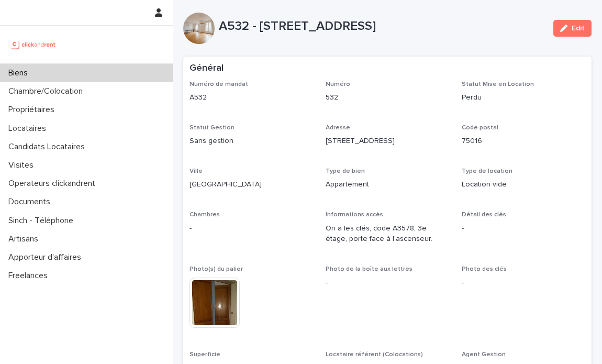 The width and height of the screenshot is (602, 364). What do you see at coordinates (23, 165) in the screenshot?
I see `p: Visites` at bounding box center [23, 165].